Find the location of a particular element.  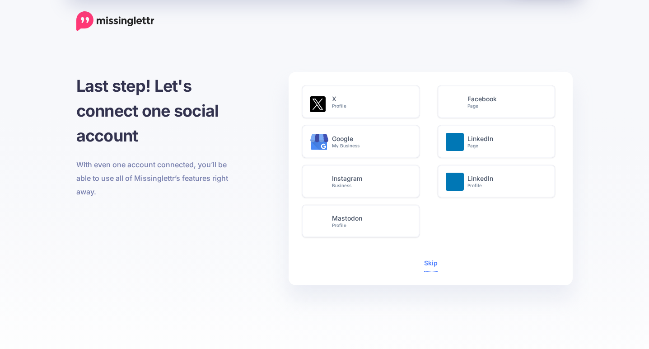

a: Home is located at coordinates (115, 21).